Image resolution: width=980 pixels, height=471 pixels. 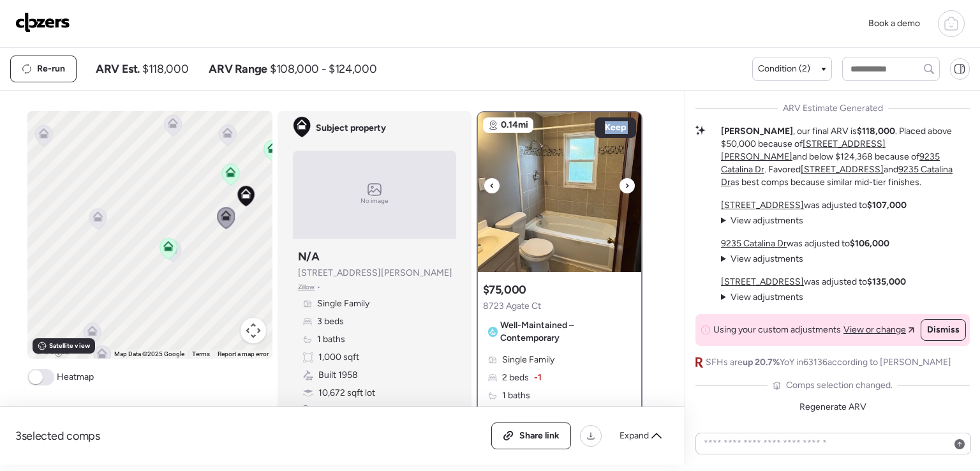 What do you see at coordinates (886, 281) in the screenshot?
I see `strong: $135,000` at bounding box center [886, 281].